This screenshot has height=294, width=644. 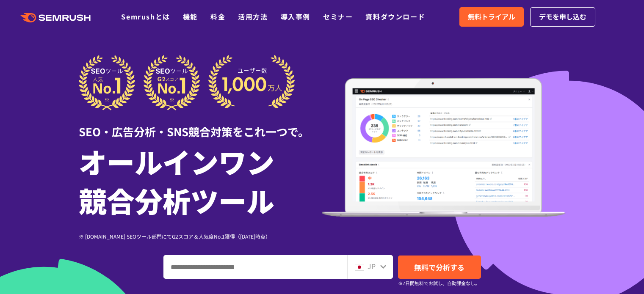 What do you see at coordinates (253, 17) in the screenshot?
I see `a: 活用方法` at bounding box center [253, 17].